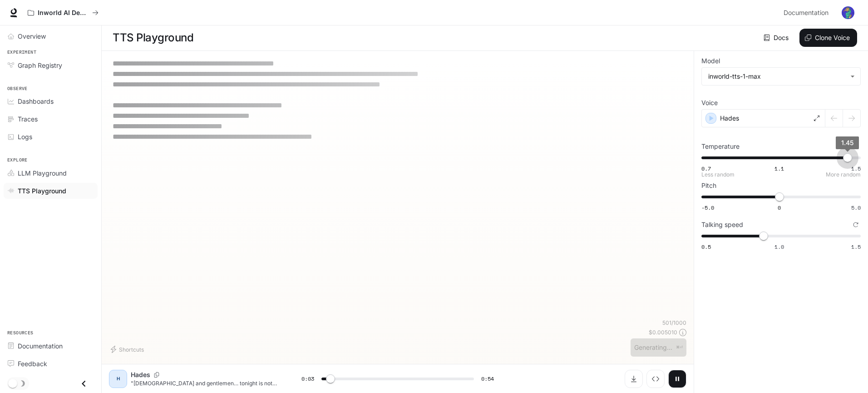  I want to click on p: $ 0.005010, so click(663, 332).